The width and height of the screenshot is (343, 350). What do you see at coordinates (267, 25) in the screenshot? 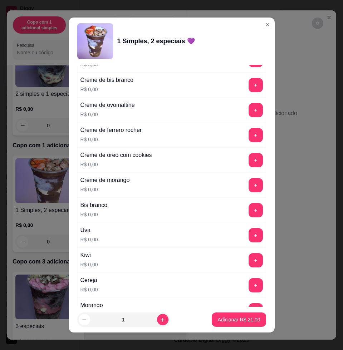
I see `button: Close` at bounding box center [267, 25].